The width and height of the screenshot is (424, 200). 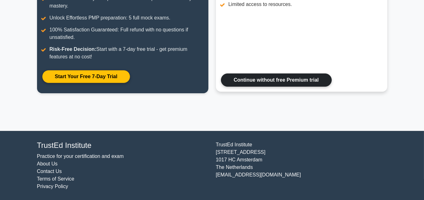 What do you see at coordinates (276, 80) in the screenshot?
I see `a: Continue without free Premium trial` at bounding box center [276, 80].